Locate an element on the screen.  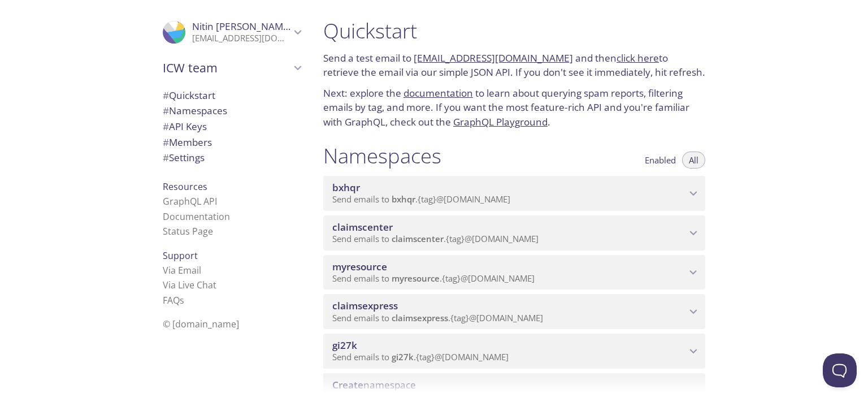
div: gi27k namespace is located at coordinates (514, 351).